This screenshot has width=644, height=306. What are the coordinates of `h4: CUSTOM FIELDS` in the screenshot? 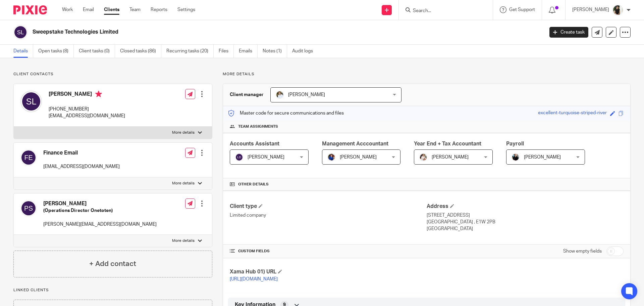 It's located at (328, 251).